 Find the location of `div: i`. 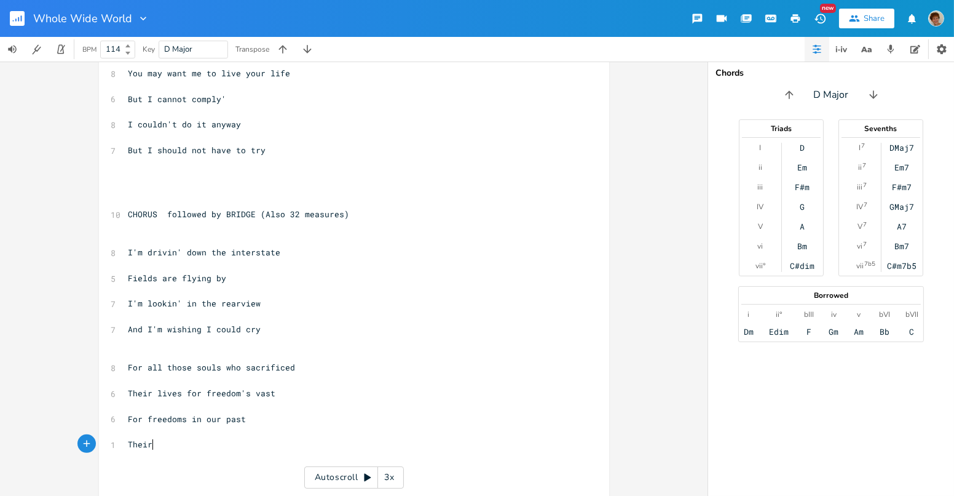

div: i is located at coordinates (749, 314).